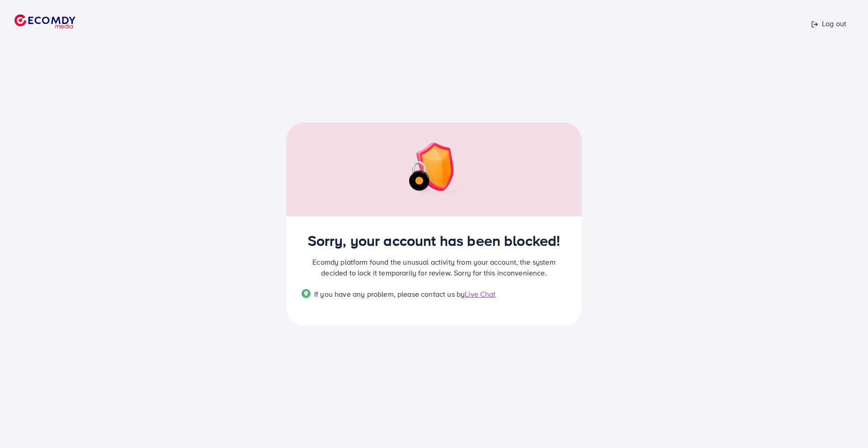 The width and height of the screenshot is (868, 448). Describe the element at coordinates (306, 294) in the screenshot. I see `img: Popup guide` at that location.